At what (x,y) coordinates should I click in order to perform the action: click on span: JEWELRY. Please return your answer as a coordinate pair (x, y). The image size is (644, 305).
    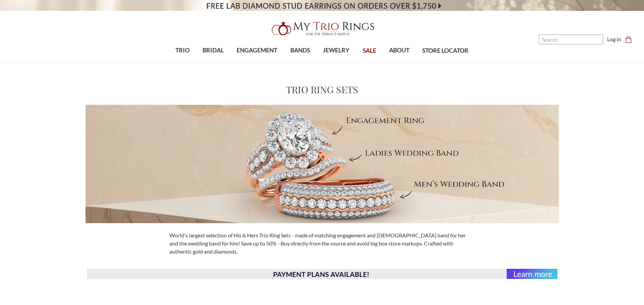
    Looking at the image, I should click on (336, 50).